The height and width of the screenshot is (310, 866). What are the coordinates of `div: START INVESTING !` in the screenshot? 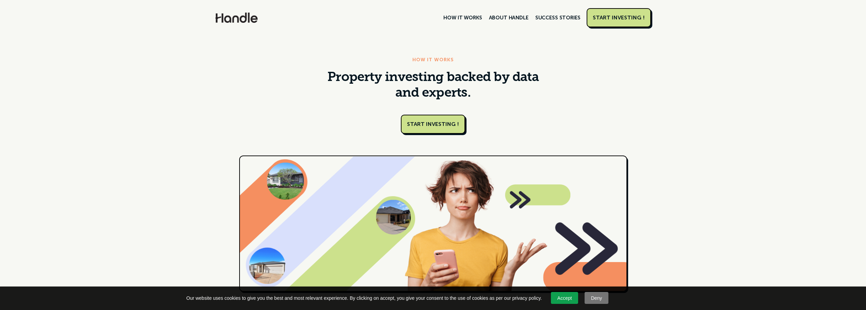 It's located at (619, 18).